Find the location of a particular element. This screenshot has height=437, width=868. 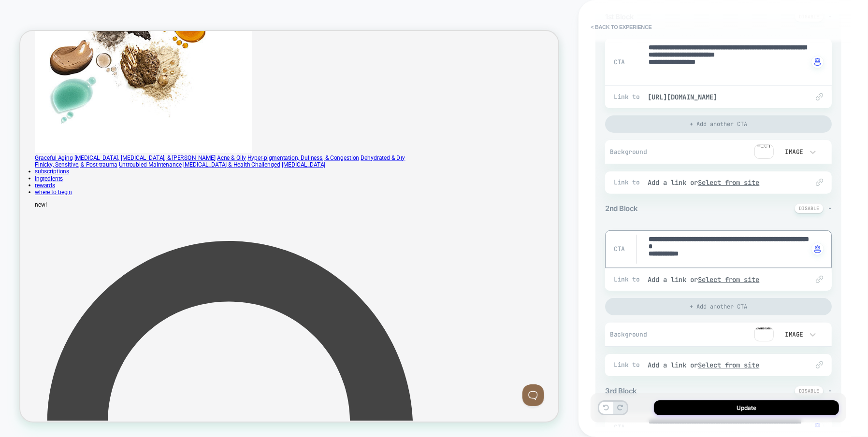

button: < Back to experience is located at coordinates (620, 27).